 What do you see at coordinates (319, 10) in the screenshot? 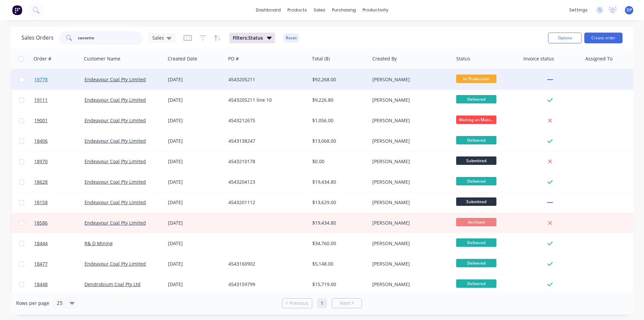
I see `div: sales` at bounding box center [319, 10].